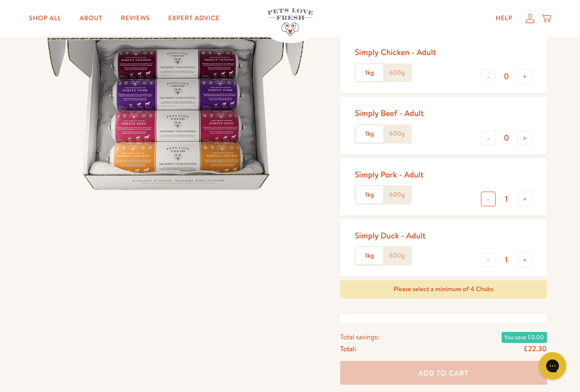 This screenshot has width=580, height=392. I want to click on a: Shop All, so click(45, 18).